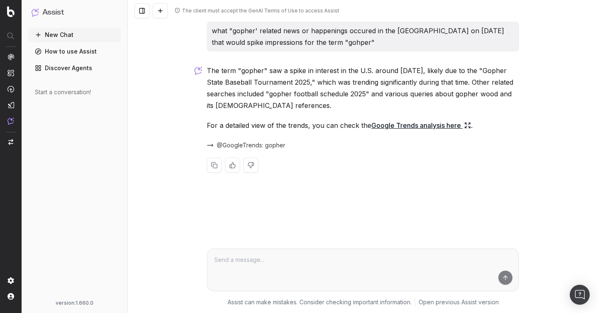  What do you see at coordinates (11, 73) in the screenshot?
I see `img: Intelligence` at bounding box center [11, 73].